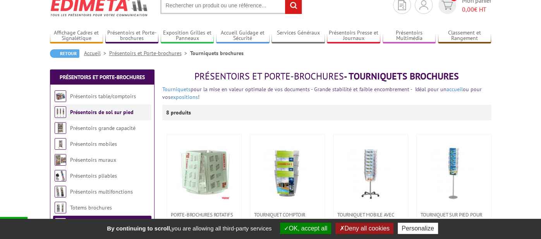 This screenshot has height=239, width=541. Describe the element at coordinates (288, 220) in the screenshot. I see `a: Tourniquet comptoir rotatif pour brochures 9 cases A4` at that location.